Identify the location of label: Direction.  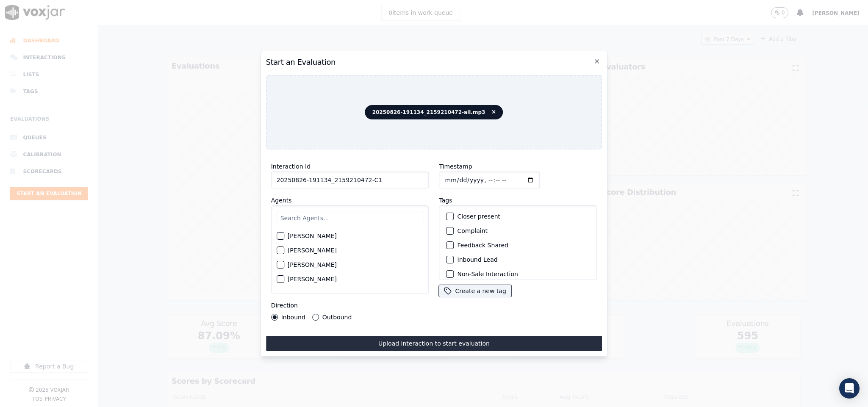
(284, 305).